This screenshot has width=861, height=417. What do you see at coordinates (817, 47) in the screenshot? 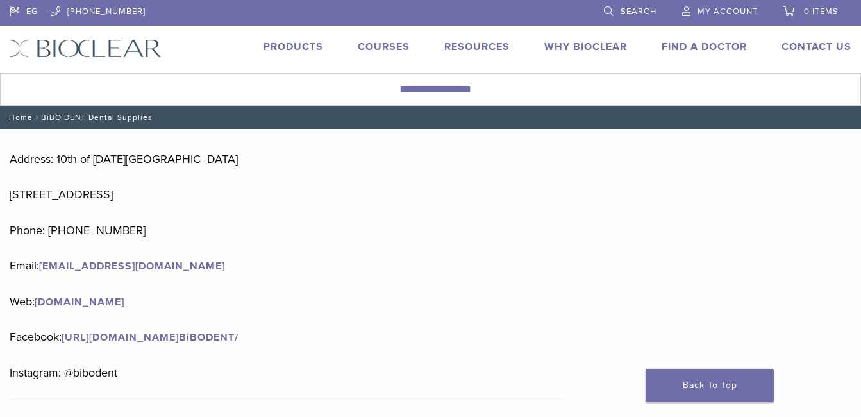
I see `a: Contact Us` at bounding box center [817, 47].